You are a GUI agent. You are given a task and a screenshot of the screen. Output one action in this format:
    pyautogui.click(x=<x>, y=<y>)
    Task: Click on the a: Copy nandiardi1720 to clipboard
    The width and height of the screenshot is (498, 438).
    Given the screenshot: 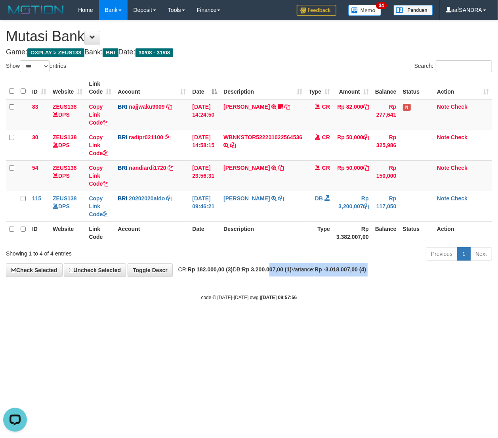 What is the action you would take?
    pyautogui.click(x=171, y=168)
    